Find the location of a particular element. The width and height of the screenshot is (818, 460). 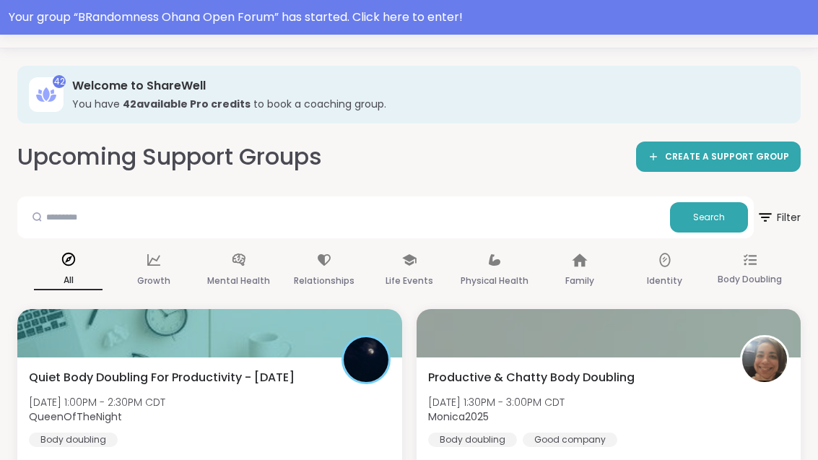

p: Identity is located at coordinates (664, 281).